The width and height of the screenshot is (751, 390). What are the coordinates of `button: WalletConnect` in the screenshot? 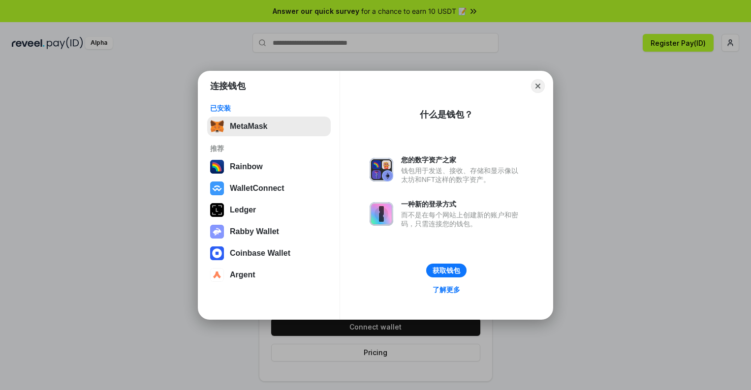 It's located at (269, 189).